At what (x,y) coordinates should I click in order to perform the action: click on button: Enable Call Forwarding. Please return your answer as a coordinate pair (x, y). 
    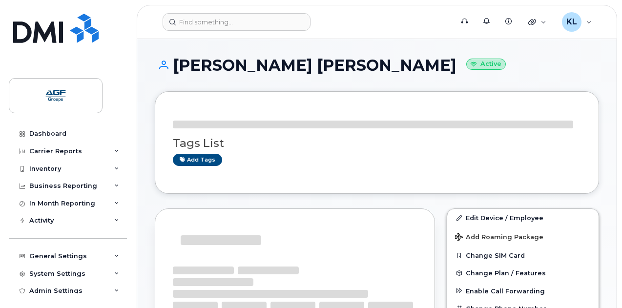
    Looking at the image, I should click on (523, 291).